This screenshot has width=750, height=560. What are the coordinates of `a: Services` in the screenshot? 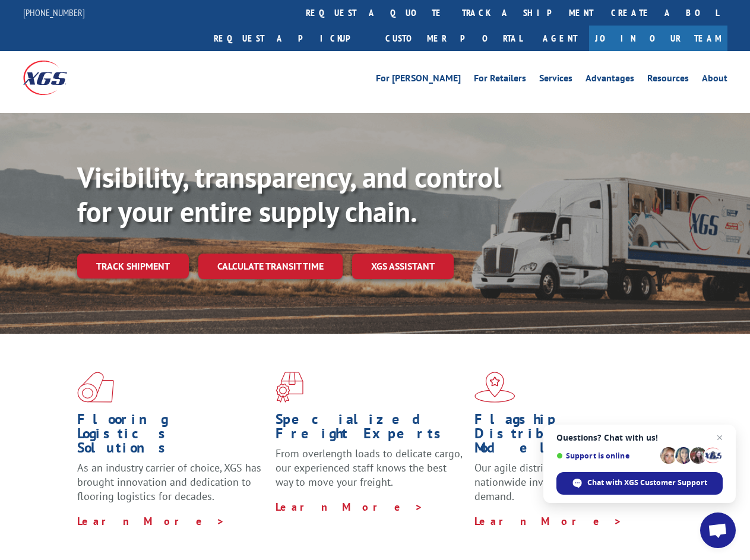 It's located at (556, 80).